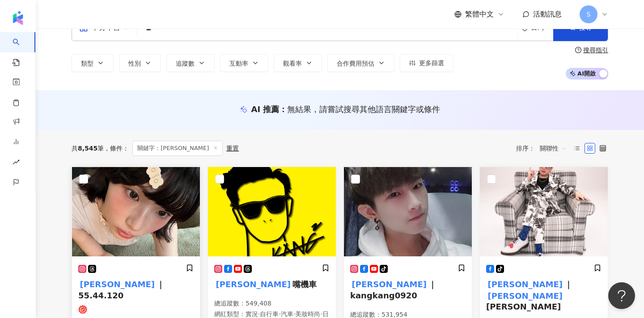  What do you see at coordinates (16, 163) in the screenshot?
I see `span: rise` at bounding box center [16, 163].